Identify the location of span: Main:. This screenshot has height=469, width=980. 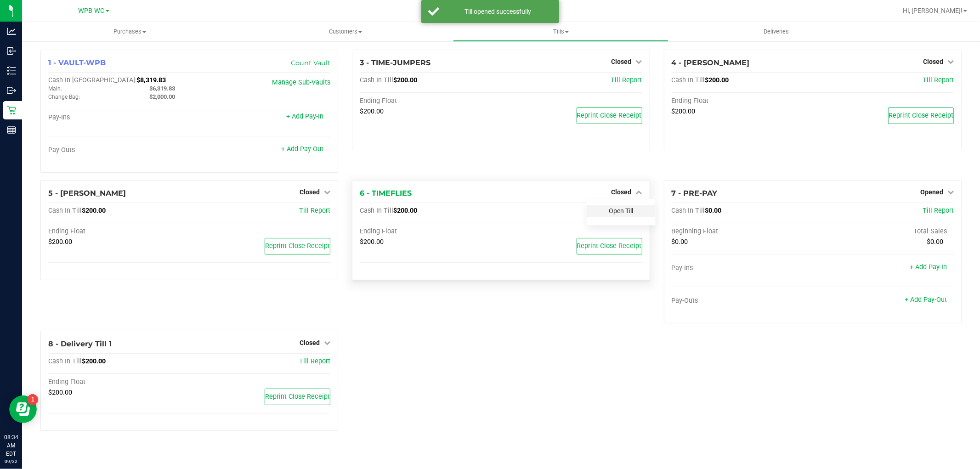
(55, 89).